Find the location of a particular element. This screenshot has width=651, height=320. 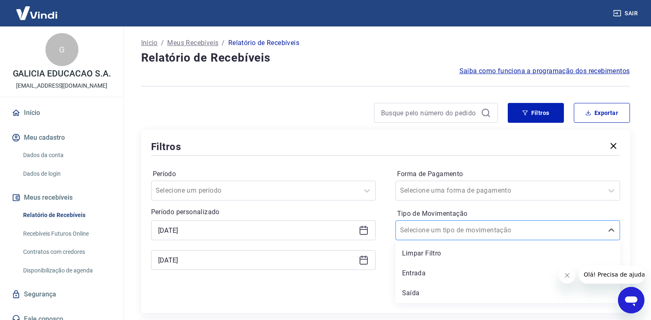

button: Filtros is located at coordinates (536, 113).